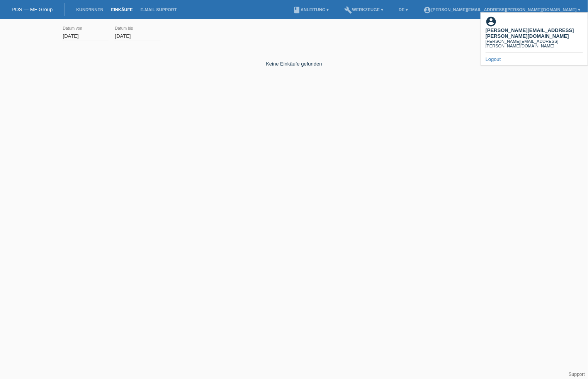  I want to click on a: buildWerkzeuge ▾, so click(364, 10).